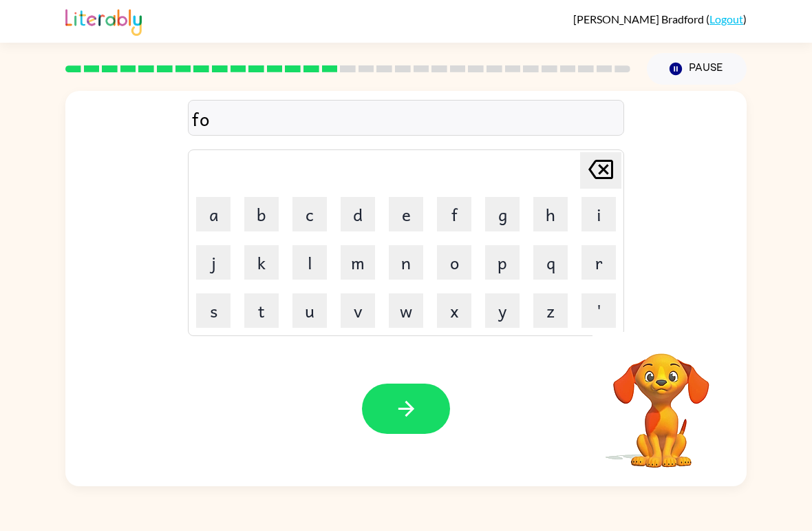 Image resolution: width=812 pixels, height=531 pixels. Describe the element at coordinates (358, 214) in the screenshot. I see `button: d` at that location.